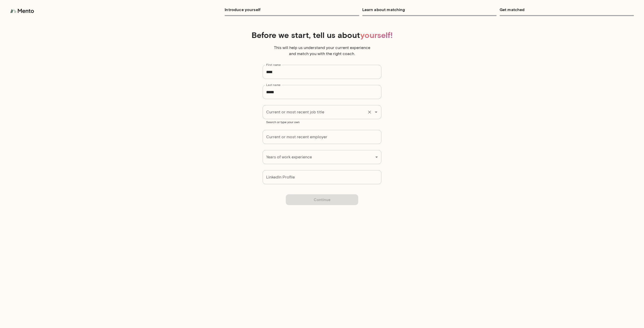 The width and height of the screenshot is (644, 328). What do you see at coordinates (322, 51) in the screenshot?
I see `p: This will help us understand your current experience and match you with the right coach.` at bounding box center [322, 51].